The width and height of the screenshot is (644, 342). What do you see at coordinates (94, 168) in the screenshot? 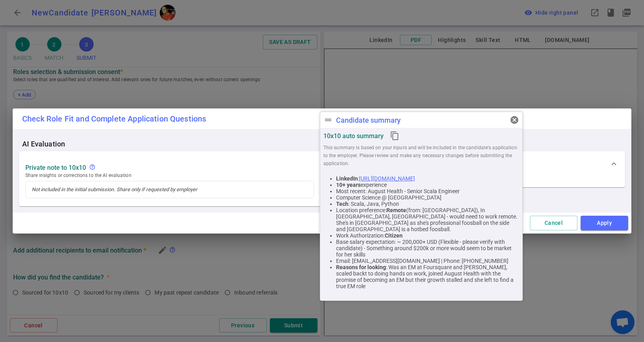
I see `div: Not included in the initial submission. Share only if requested by employer` at bounding box center [94, 168].